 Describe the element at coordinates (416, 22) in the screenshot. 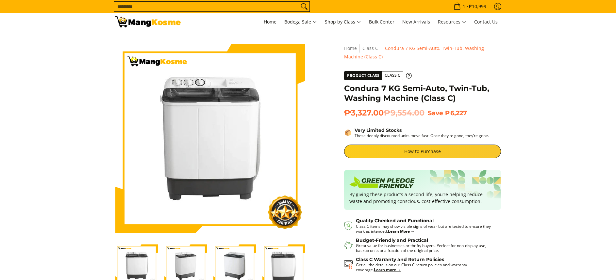

I see `span: New Arrivals` at that location.